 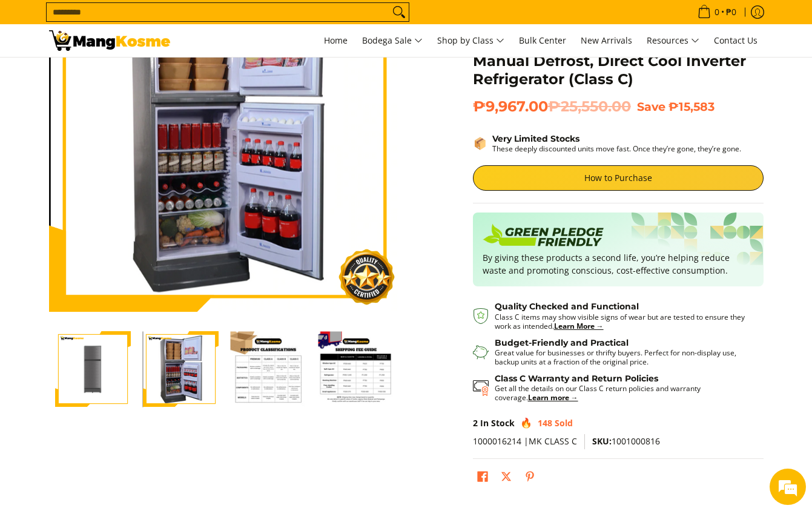 What do you see at coordinates (545, 423) in the screenshot?
I see `span: 148` at bounding box center [545, 423].